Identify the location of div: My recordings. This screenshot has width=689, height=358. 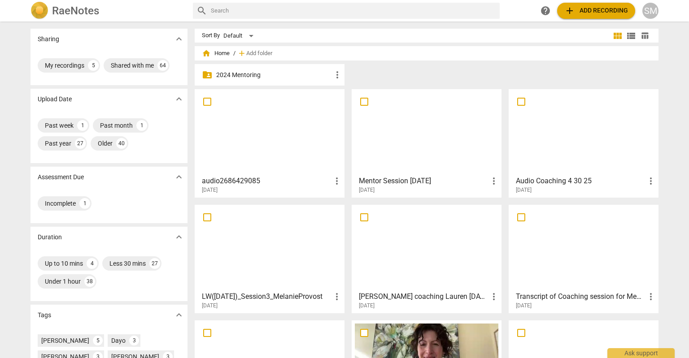
(65, 65).